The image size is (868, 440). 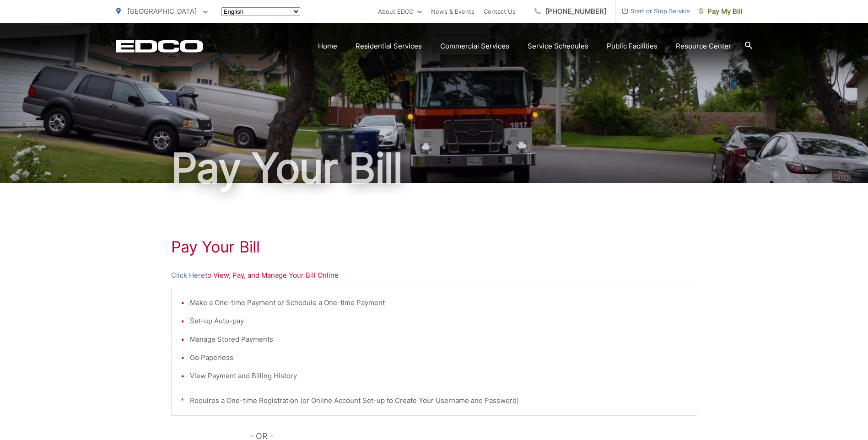 I want to click on p: * Requires a One-time Registration (or Online Account Set-up to Create Your Username and Password), so click(x=434, y=401).